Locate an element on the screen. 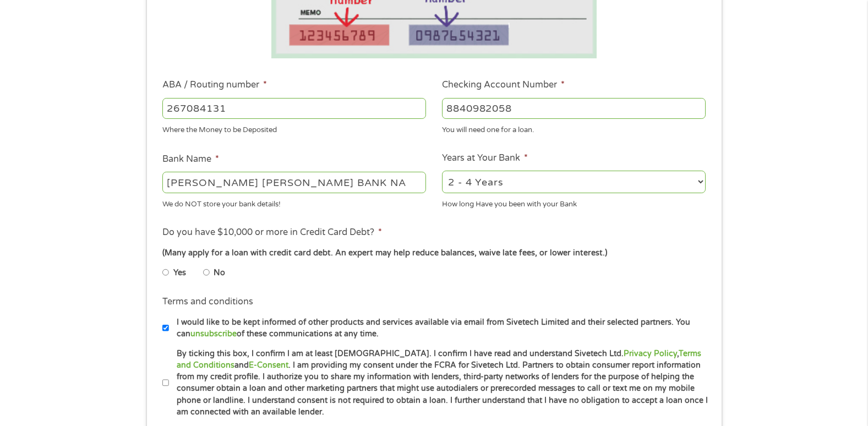 Image resolution: width=868 pixels, height=426 pixels. label: Do you have $10,000 or more in Credit Card Debt? is located at coordinates (272, 232).